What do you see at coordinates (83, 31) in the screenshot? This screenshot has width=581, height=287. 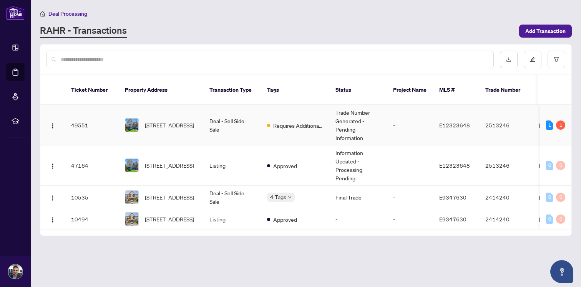 I see `a: RAHR - Transactions` at bounding box center [83, 31].